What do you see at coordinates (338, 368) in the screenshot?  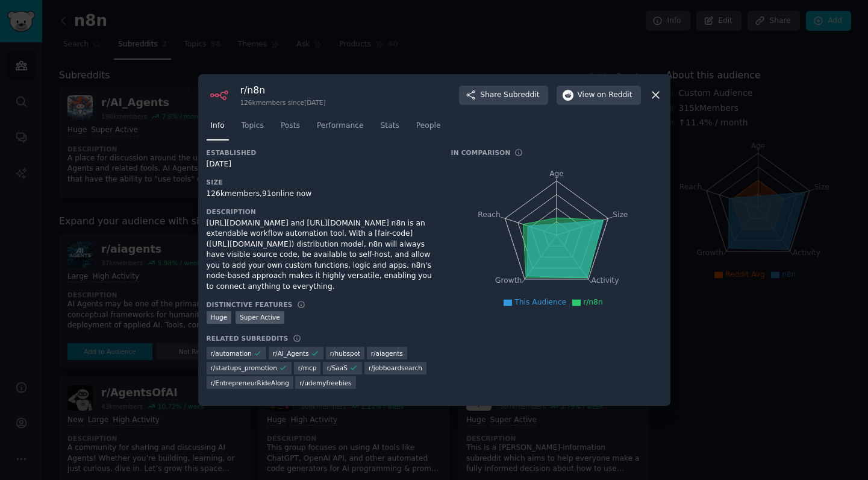 I see `span: r/ SaaS` at bounding box center [338, 368].